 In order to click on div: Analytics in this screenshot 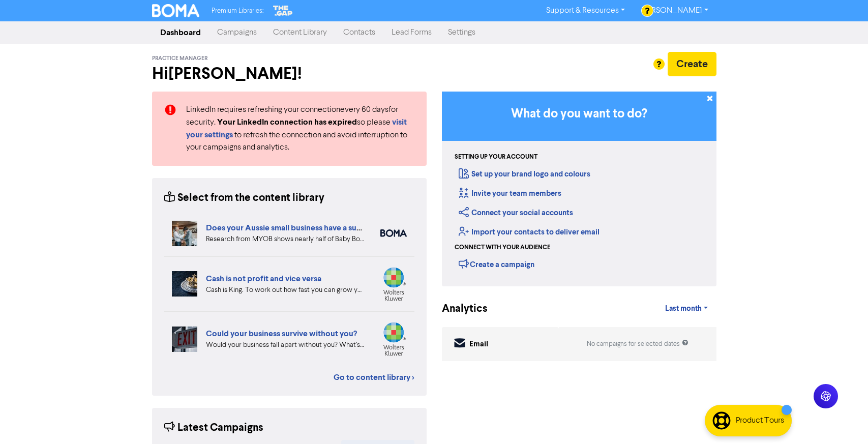, I will do `click(458, 309)`.